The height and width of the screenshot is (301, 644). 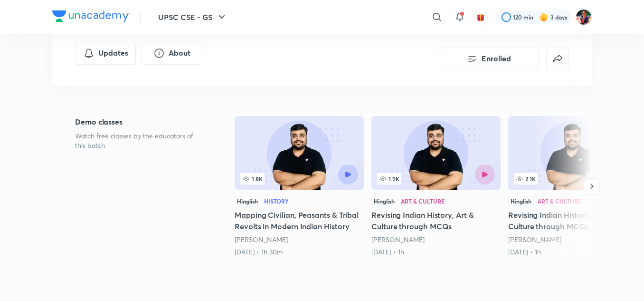 I want to click on h5: Revising Indian History, Art & Culture through MCQs (part-2), so click(x=573, y=220).